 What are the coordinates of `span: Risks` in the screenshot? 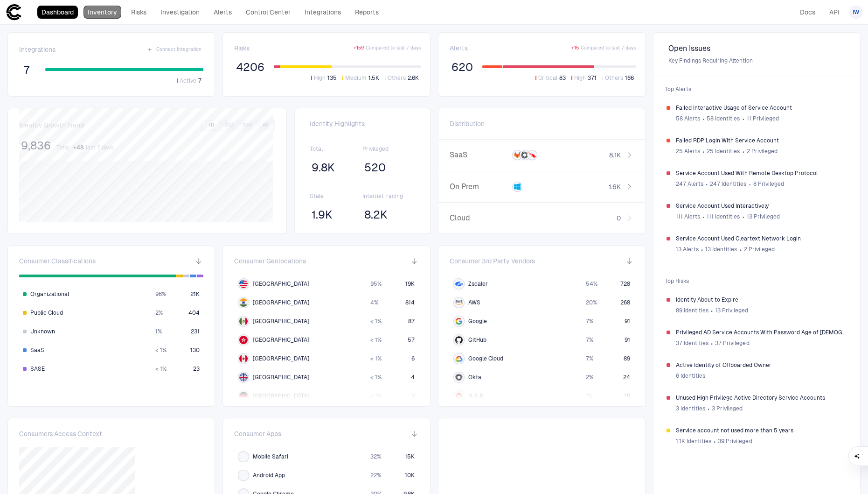 It's located at (242, 48).